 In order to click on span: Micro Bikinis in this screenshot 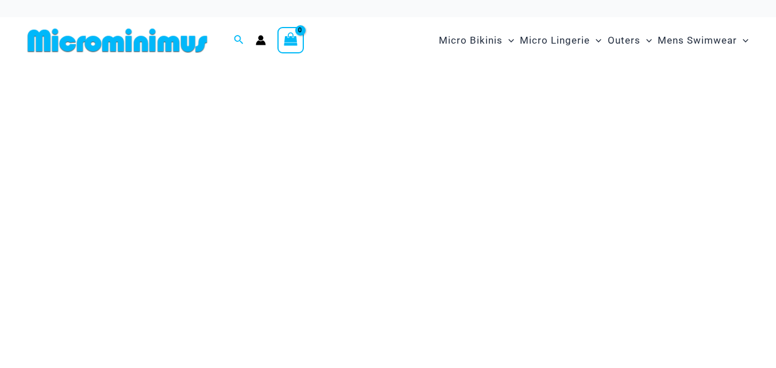, I will do `click(470, 40)`.